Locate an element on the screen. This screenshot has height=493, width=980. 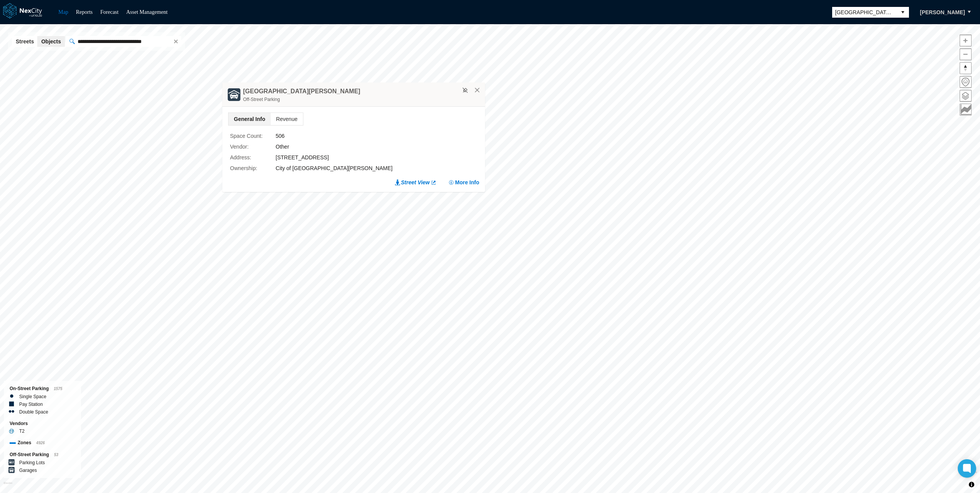
button: Close popup is located at coordinates (477, 90).